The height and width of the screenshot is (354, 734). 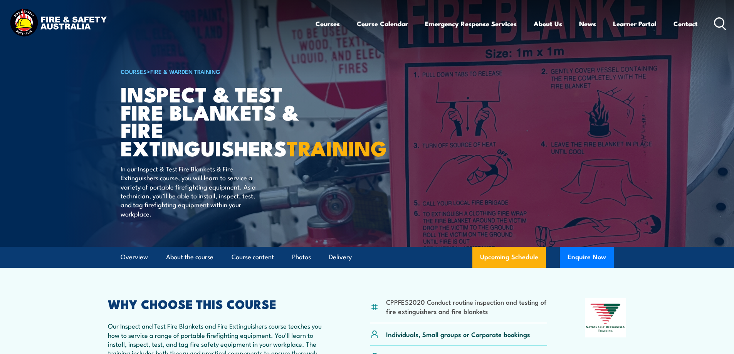 What do you see at coordinates (134, 71) in the screenshot?
I see `a: COURSES` at bounding box center [134, 71].